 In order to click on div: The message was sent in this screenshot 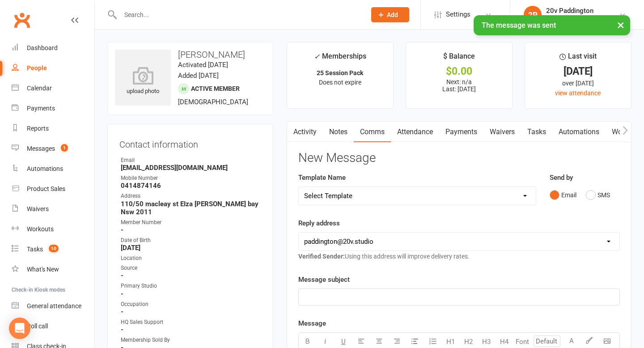, I will do `click(552, 25)`.